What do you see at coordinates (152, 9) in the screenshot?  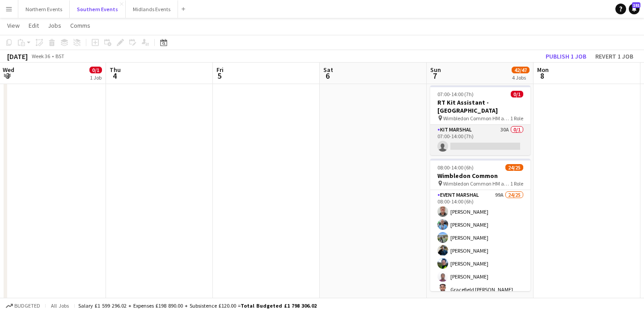 I see `button: Midlands Events` at bounding box center [152, 9].